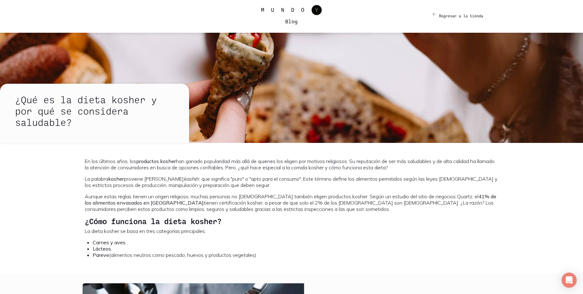 The width and height of the screenshot is (583, 294). Describe the element at coordinates (569, 280) in the screenshot. I see `div: Open Intercom Messenger` at that location.